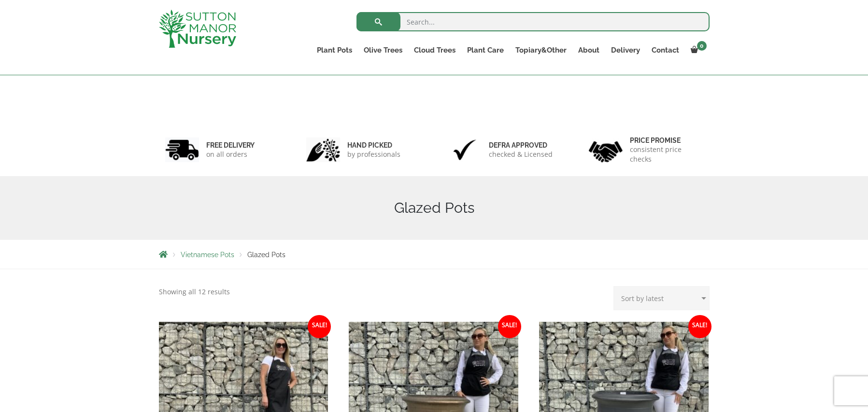 Image resolution: width=868 pixels, height=412 pixels. Describe the element at coordinates (198, 28) in the screenshot. I see `img: logo` at that location.